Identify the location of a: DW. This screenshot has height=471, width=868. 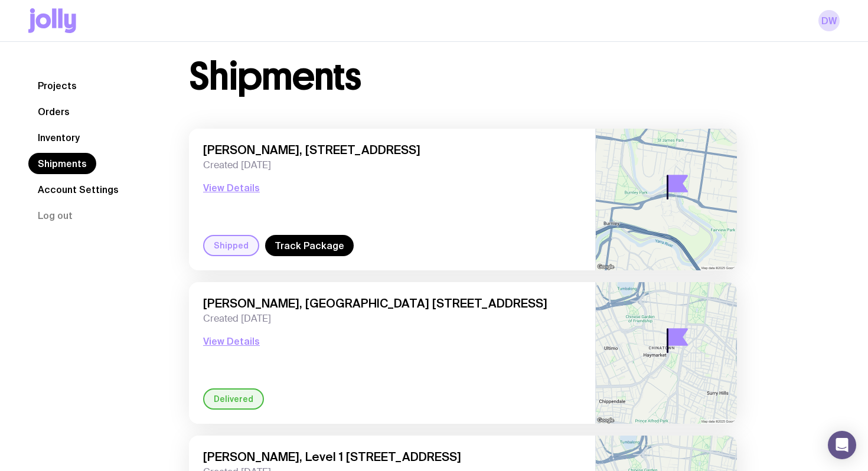
(829, 21).